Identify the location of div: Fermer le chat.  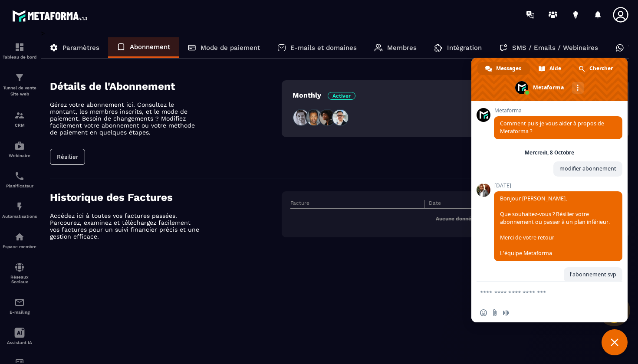
(615, 343).